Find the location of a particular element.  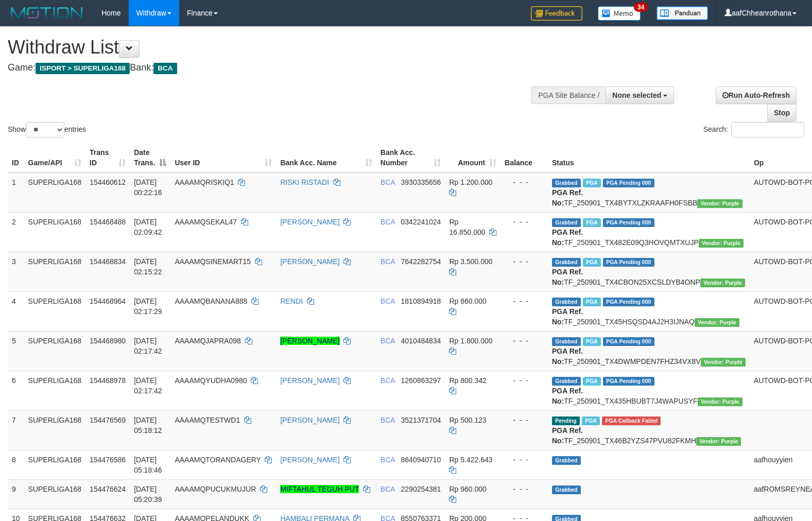

span: Rp 1.800.000 is located at coordinates (471, 341).